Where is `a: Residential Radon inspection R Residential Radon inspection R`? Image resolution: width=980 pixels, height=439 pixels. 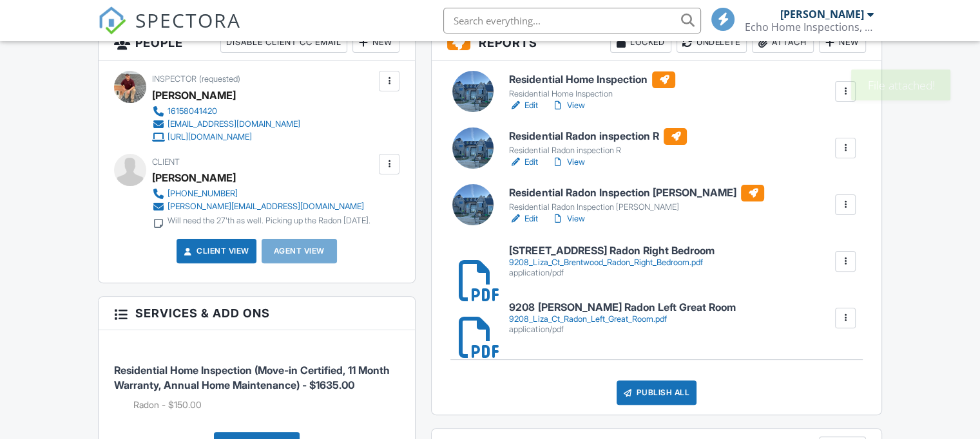 a: Residential Radon inspection R Residential Radon inspection R is located at coordinates (598, 143).